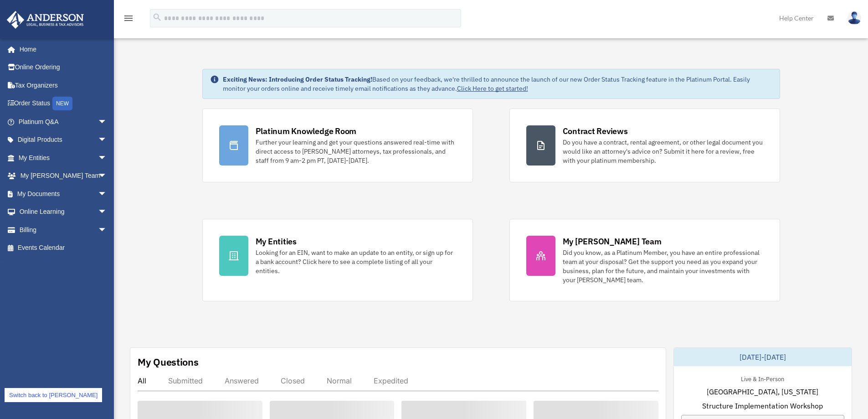 The image size is (868, 419). I want to click on a: Order StatusNEW, so click(64, 104).